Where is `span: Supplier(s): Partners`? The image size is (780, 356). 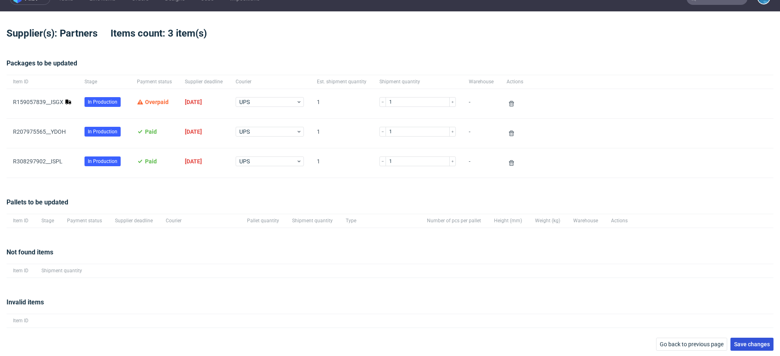 span: Supplier(s): Partners is located at coordinates (59, 33).